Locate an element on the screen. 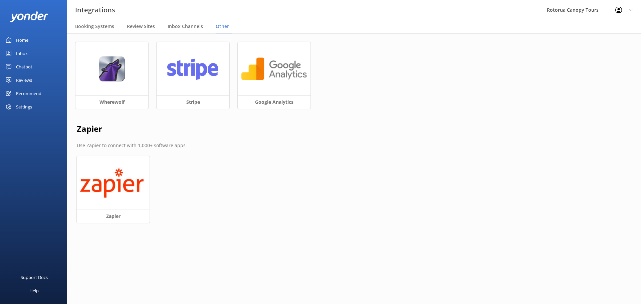  a: Google Analytics is located at coordinates (274, 75).